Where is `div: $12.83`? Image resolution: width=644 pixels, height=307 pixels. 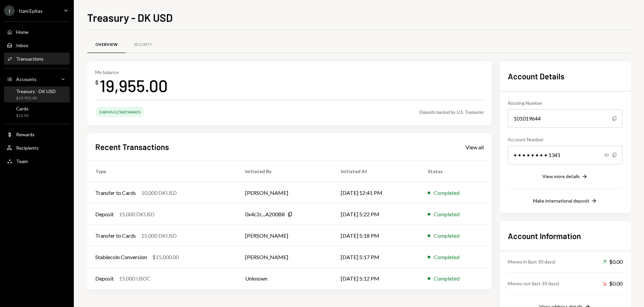 div: $12.83 is located at coordinates (22, 116).